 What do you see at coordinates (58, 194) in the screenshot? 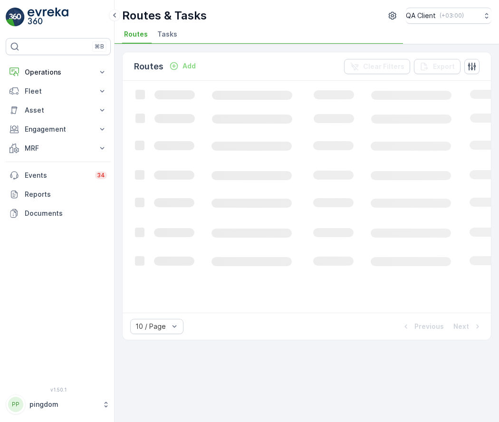
I see `a: Reports` at bounding box center [58, 194].